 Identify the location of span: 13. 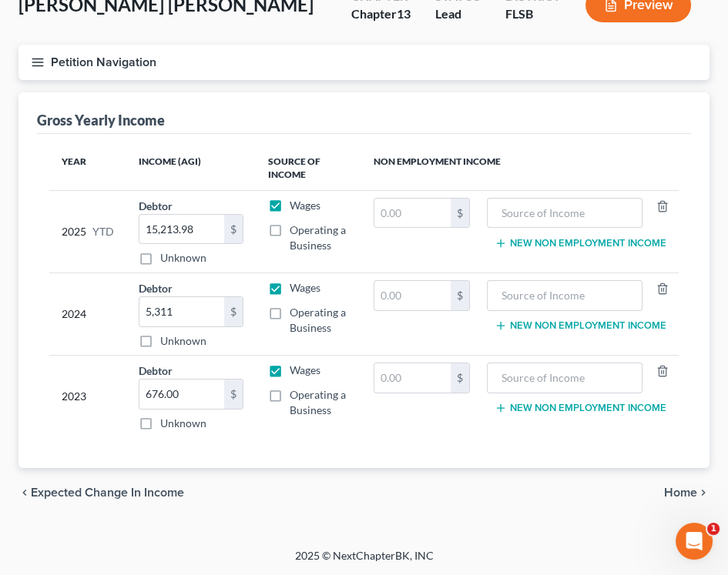
(404, 13).